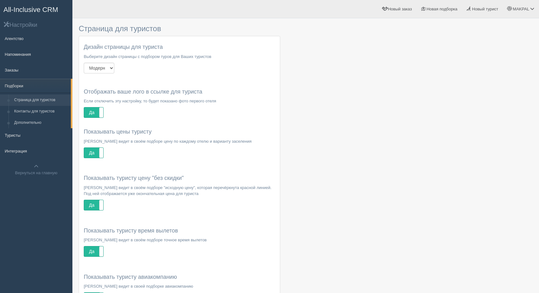 This screenshot has height=293, width=539. I want to click on span: Новая подборка, so click(442, 9).